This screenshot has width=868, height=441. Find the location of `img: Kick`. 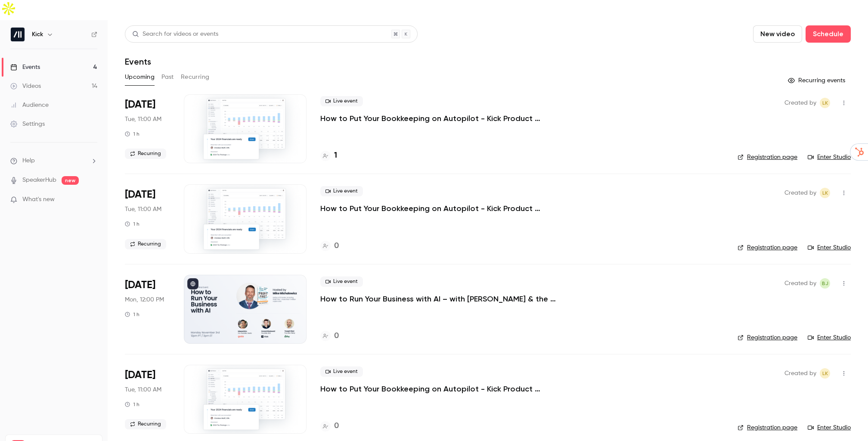

img: Kick is located at coordinates (18, 34).